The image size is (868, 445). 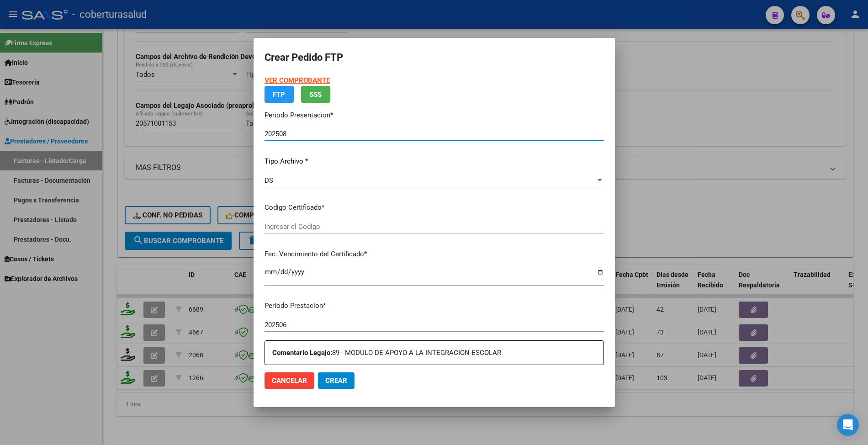 What do you see at coordinates (434, 207) in the screenshot?
I see `p: Codigo Certificado` at bounding box center [434, 207].